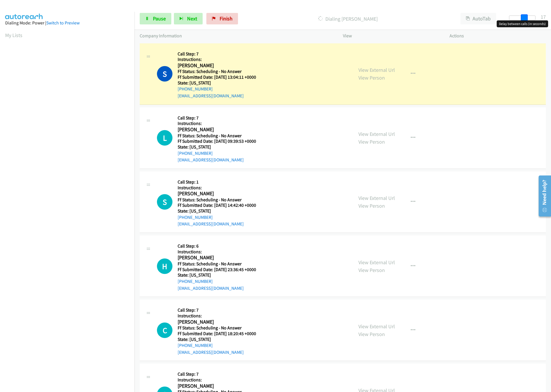 The image size is (551, 392). Describe the element at coordinates (164, 266) in the screenshot. I see `h1: H` at that location.